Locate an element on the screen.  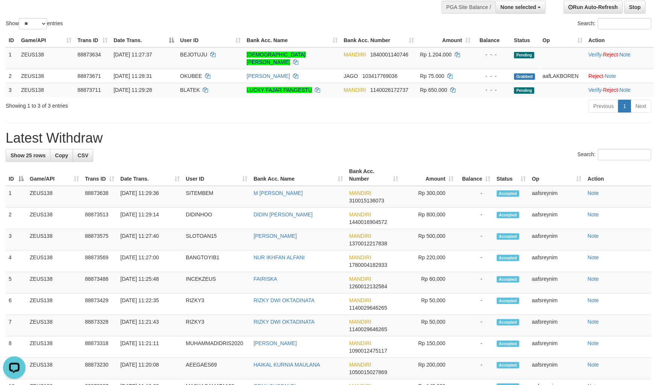
th: Bank Acc. Name: activate to sort column ascending is located at coordinates (292, 40).